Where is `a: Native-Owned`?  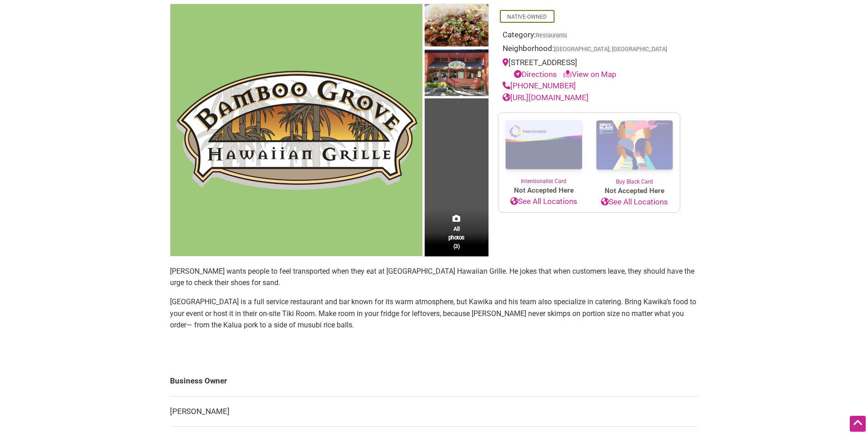 a: Native-Owned is located at coordinates (527, 17).